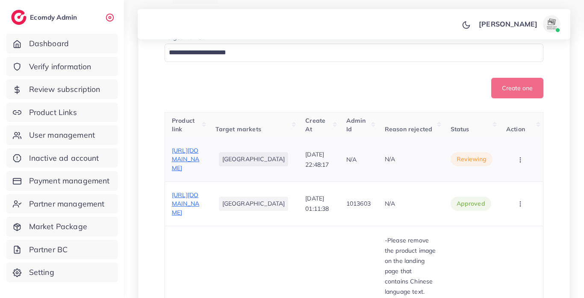 This screenshot has height=298, width=584. I want to click on span: approved, so click(471, 204).